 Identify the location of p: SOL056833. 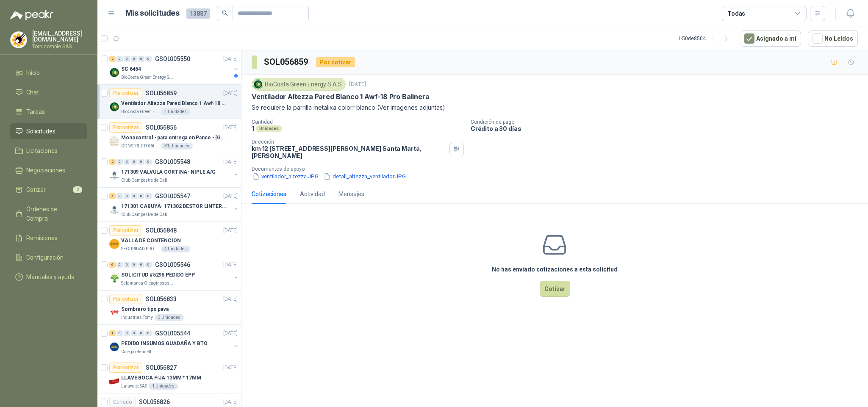
(161, 299).